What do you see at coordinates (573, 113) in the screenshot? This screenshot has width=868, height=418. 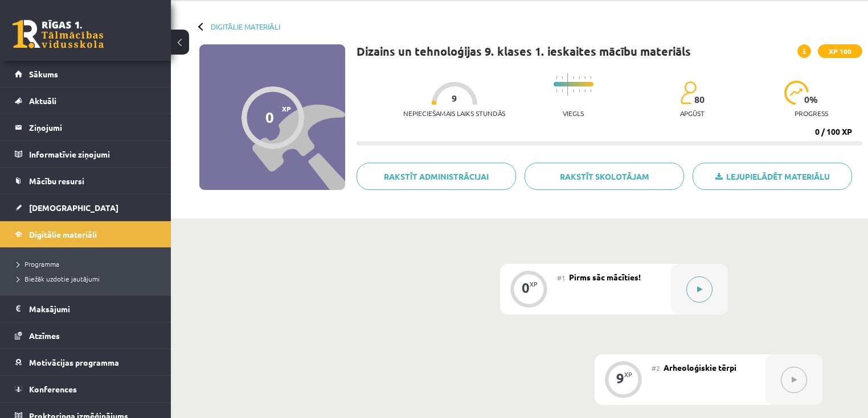 I see `p: Viegls` at bounding box center [573, 113].